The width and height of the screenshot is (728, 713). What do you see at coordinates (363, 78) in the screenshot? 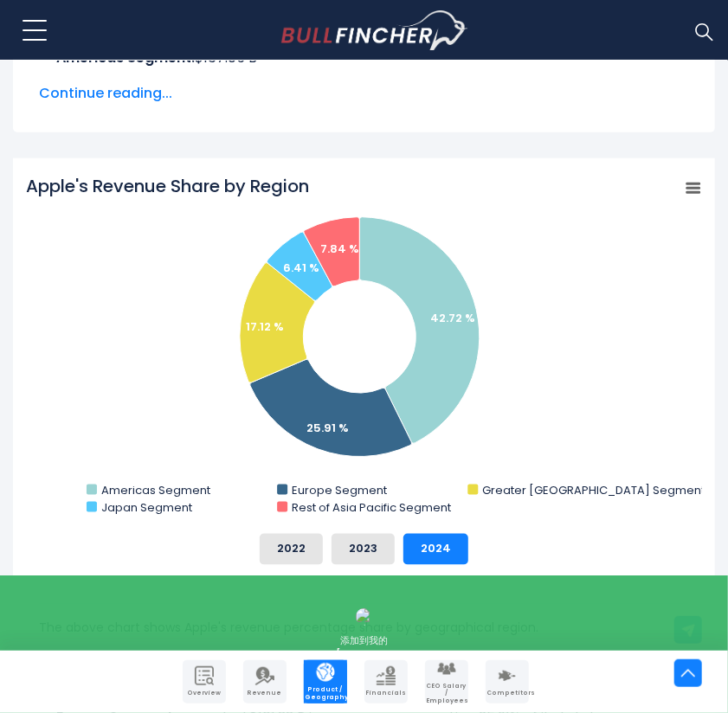
I see `li: $101.33 B` at bounding box center [363, 78].